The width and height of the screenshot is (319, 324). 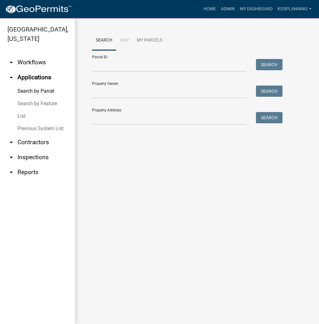 I want to click on a: My Parcels, so click(x=149, y=41).